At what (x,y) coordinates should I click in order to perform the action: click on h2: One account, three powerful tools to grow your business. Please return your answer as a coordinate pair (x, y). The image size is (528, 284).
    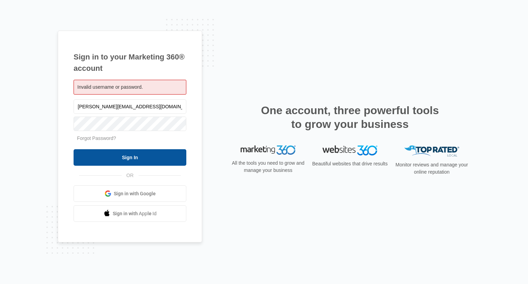
    Looking at the image, I should click on (350, 117).